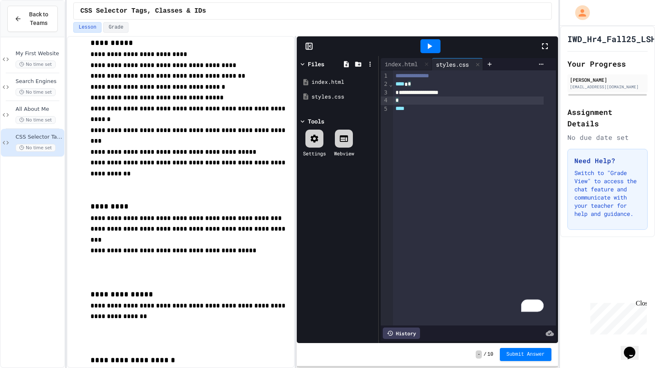 The width and height of the screenshot is (655, 368). What do you see at coordinates (607, 161) in the screenshot?
I see `h3: Need Help?` at bounding box center [607, 161].